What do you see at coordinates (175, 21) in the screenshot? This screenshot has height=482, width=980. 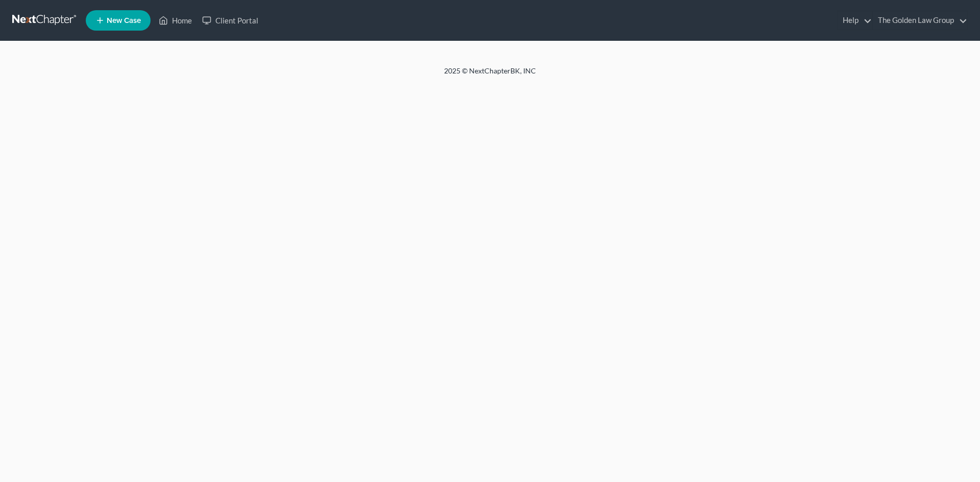 I see `a: Home` at bounding box center [175, 21].